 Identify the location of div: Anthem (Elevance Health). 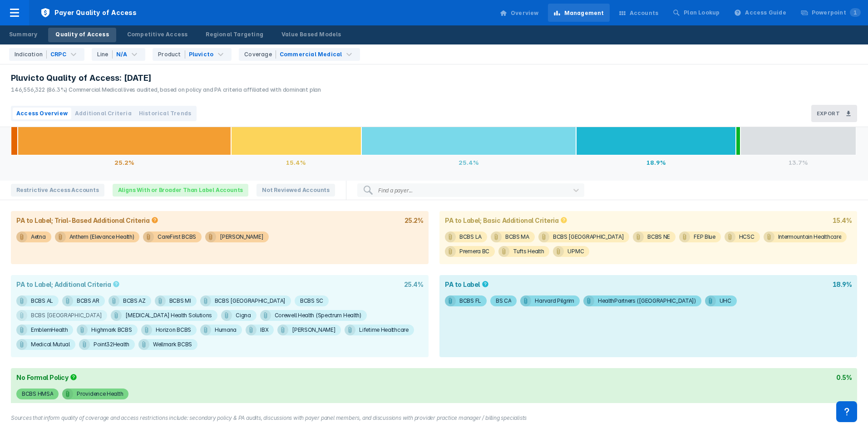
(102, 237).